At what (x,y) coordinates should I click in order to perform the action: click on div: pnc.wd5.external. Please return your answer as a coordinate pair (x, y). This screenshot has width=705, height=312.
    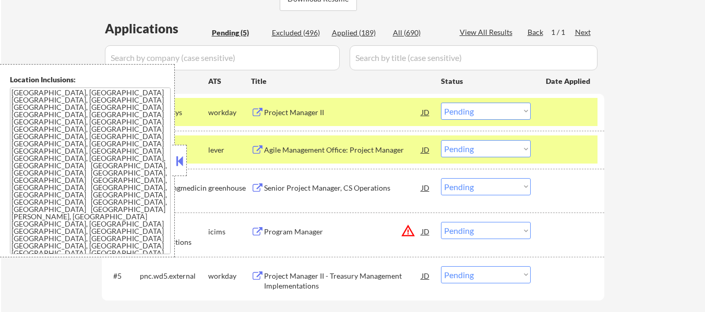
    Looking at the image, I should click on (174, 276).